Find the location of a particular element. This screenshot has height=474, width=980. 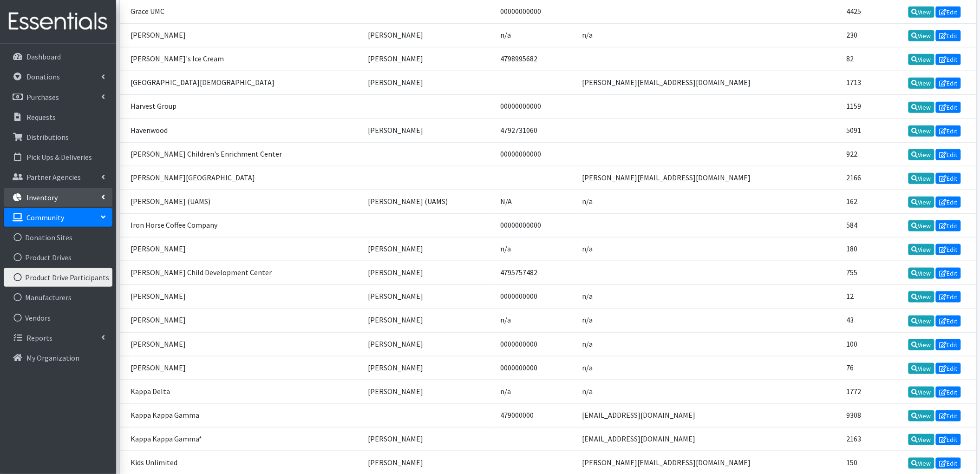

td: 76 is located at coordinates (870, 367).